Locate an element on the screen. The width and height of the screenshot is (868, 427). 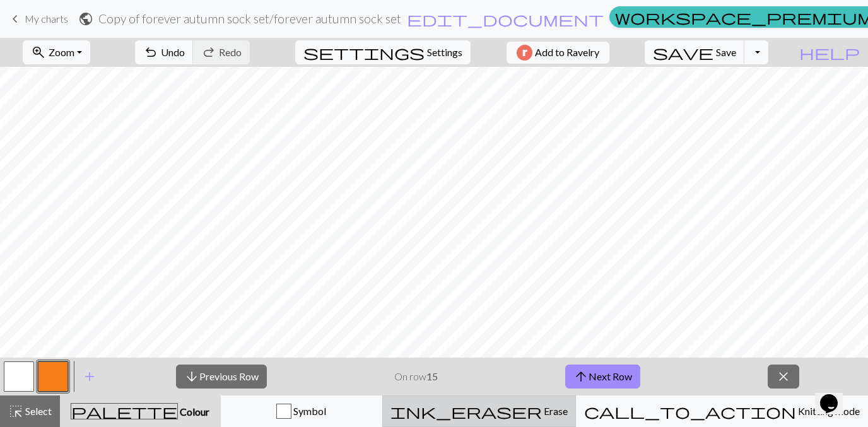
span: settings is located at coordinates (364, 53).